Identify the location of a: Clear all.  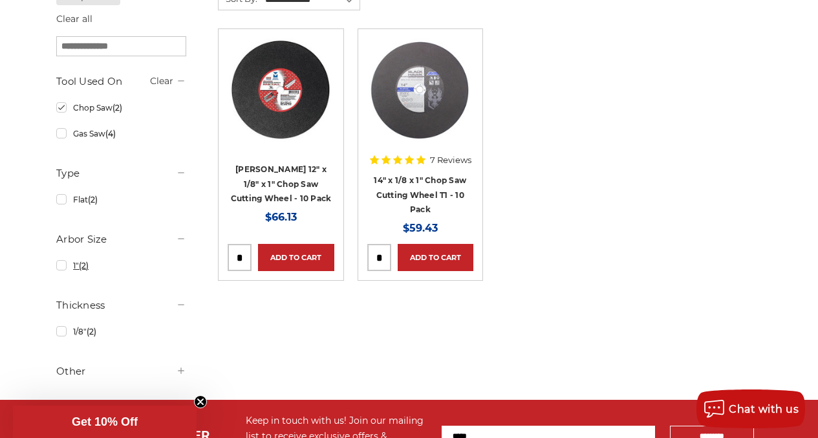
(74, 19).